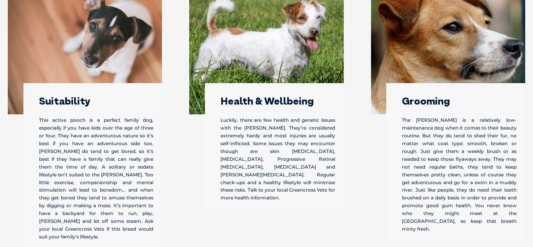 The height and width of the screenshot is (247, 533). What do you see at coordinates (278, 101) in the screenshot?
I see `h3: Health & Wellbeing` at bounding box center [278, 101].